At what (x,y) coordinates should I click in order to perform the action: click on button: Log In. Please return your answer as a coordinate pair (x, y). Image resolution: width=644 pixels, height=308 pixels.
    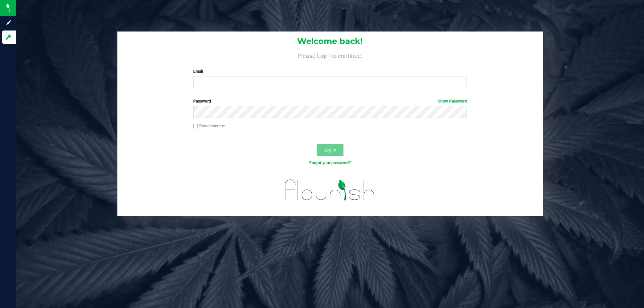
    Looking at the image, I should click on (330, 150).